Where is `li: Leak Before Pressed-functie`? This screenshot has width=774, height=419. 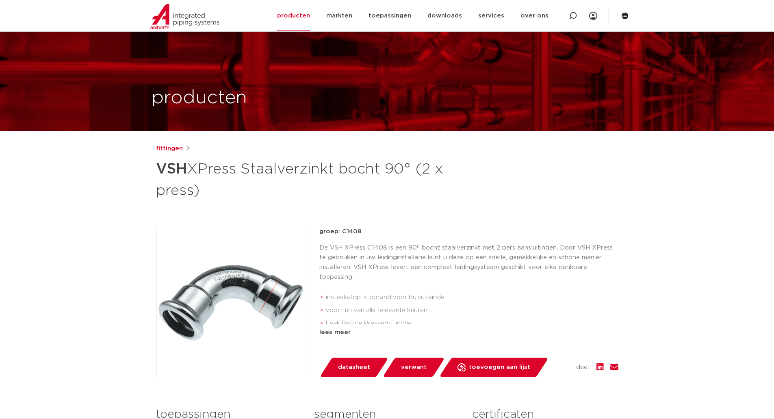
li: Leak Before Pressed-functie is located at coordinates (472, 323).